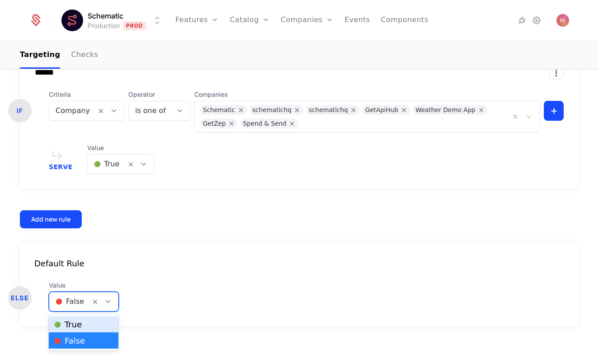 This screenshot has width=598, height=364. I want to click on div: Add new rule, so click(51, 219).